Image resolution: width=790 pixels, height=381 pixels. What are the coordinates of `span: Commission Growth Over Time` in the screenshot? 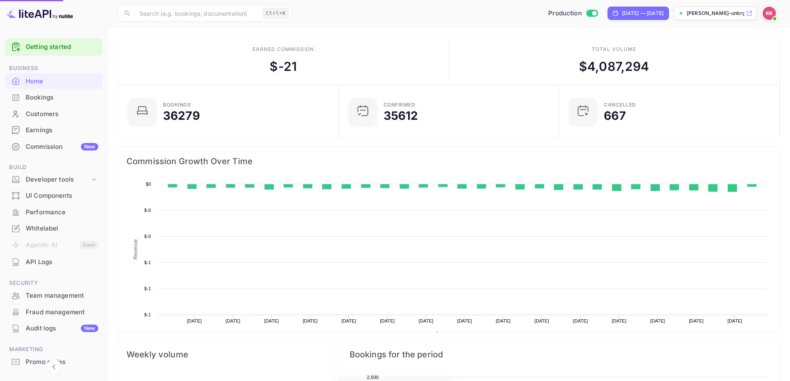 It's located at (449, 161).